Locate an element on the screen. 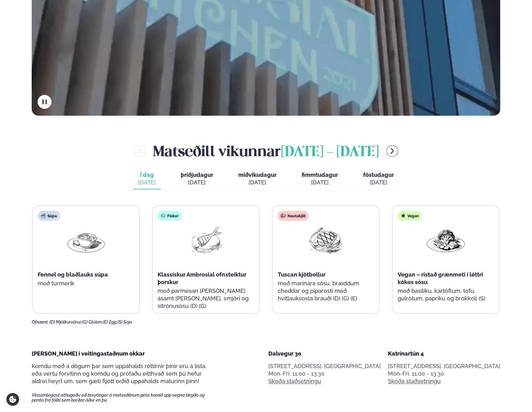 This screenshot has height=412, width=532. img: fish.svg is located at coordinates (163, 216).